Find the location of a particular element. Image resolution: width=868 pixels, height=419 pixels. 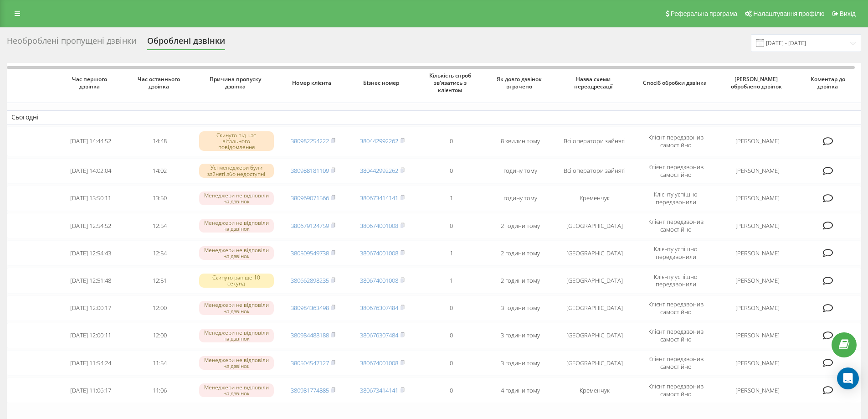

td: 12:51 is located at coordinates (160, 280).